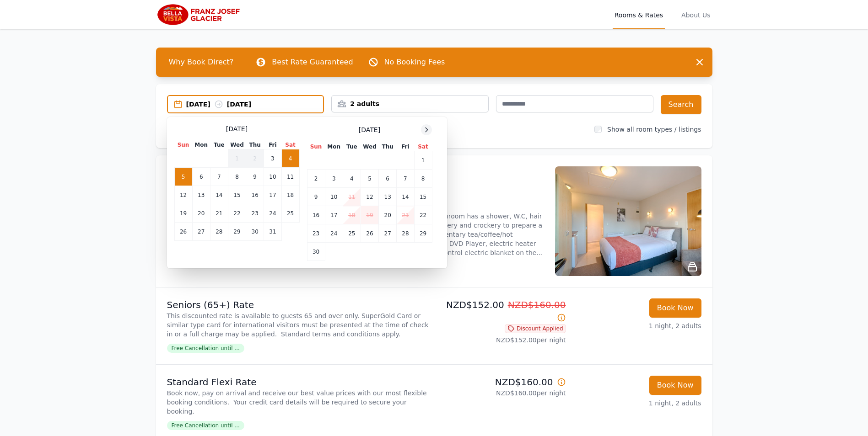 The image size is (868, 436). I want to click on p: Best Rate Guaranteed, so click(312, 62).